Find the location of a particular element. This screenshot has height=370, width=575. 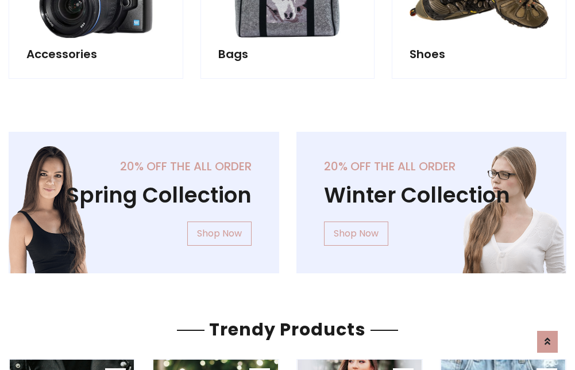

h1: Winter Collection is located at coordinates (432, 195).